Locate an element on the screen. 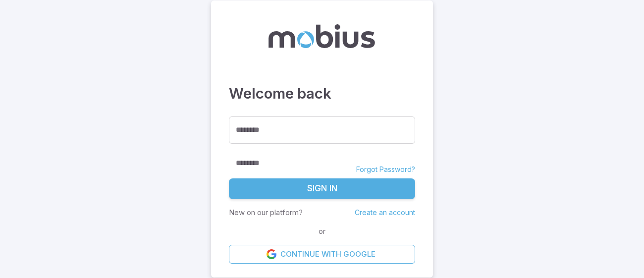 The height and width of the screenshot is (278, 644). span: or is located at coordinates (322, 232).